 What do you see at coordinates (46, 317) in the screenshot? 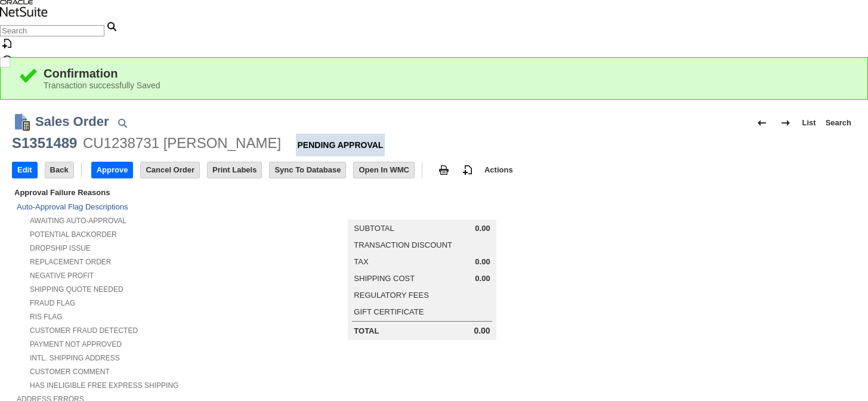
I see `a: RIS flag` at bounding box center [46, 317].